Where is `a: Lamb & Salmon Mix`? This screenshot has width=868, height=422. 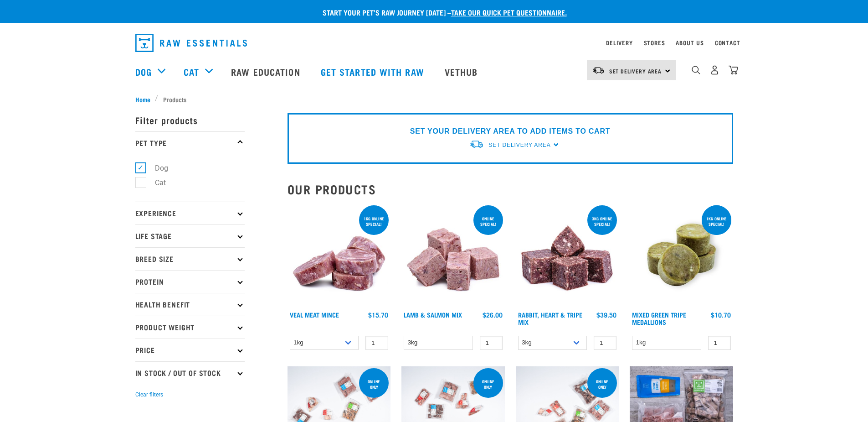 a: Lamb & Salmon Mix is located at coordinates (433, 314).